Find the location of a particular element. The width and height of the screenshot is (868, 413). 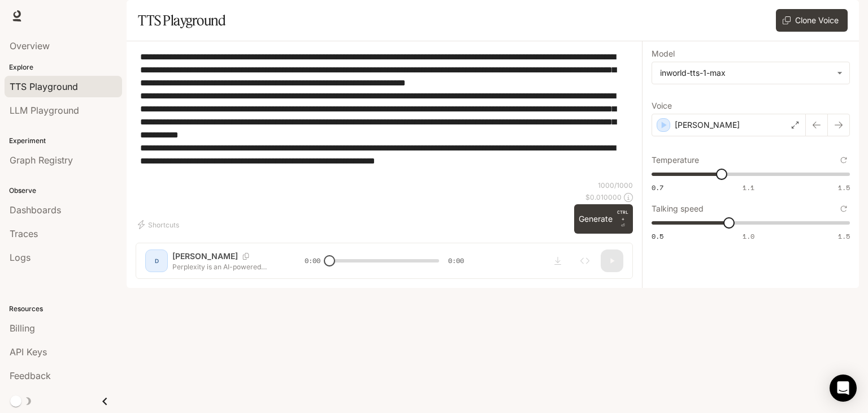

h1: TTS Playground is located at coordinates (182, 20).